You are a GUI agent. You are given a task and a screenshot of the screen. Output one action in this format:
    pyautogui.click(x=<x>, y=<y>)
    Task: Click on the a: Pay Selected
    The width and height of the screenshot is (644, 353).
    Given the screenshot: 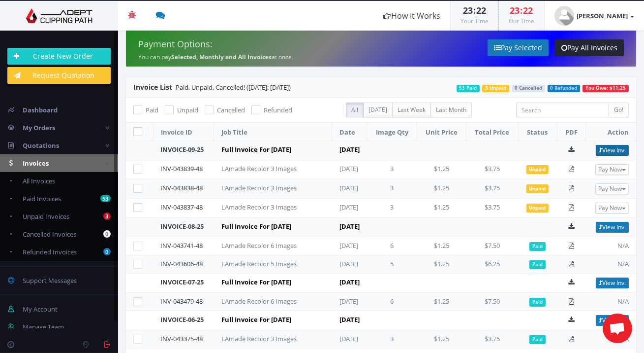 What is the action you would take?
    pyautogui.click(x=519, y=48)
    